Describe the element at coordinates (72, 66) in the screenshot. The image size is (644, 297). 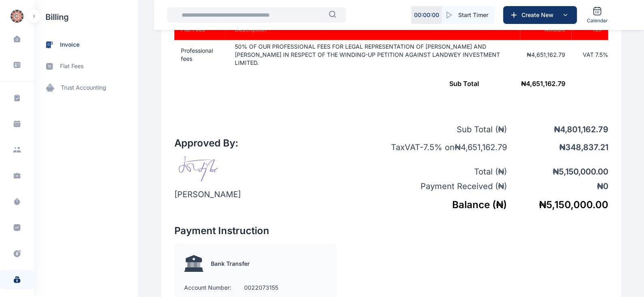
I see `span: flat fees` at that location.